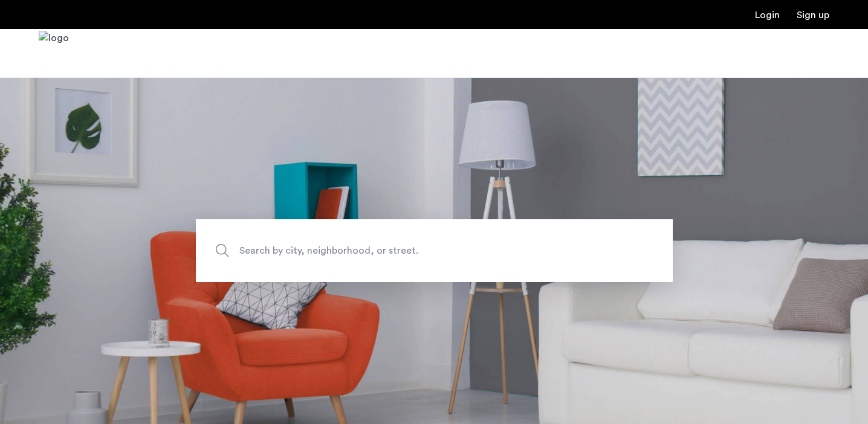 This screenshot has width=868, height=424. What do you see at coordinates (54, 53) in the screenshot?
I see `img: logo` at bounding box center [54, 53].